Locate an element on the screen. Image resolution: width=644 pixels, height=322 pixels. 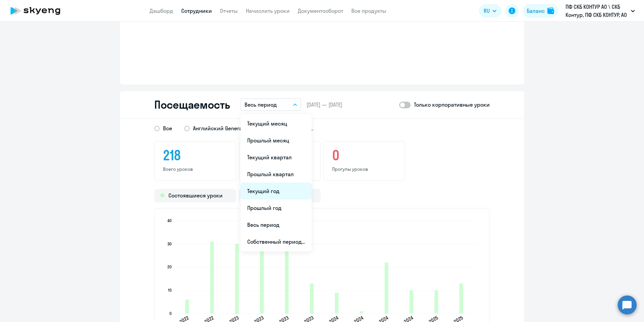
text: 30 is located at coordinates (170, 243).